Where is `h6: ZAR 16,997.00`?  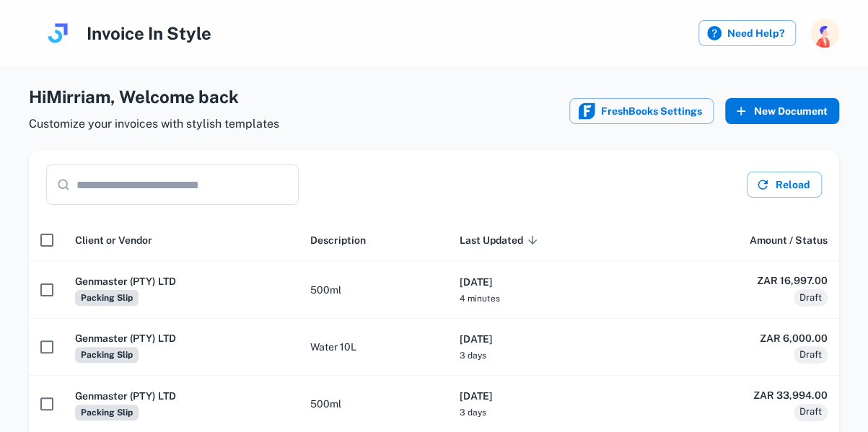
h6: ZAR 16,997.00 is located at coordinates (743, 281).